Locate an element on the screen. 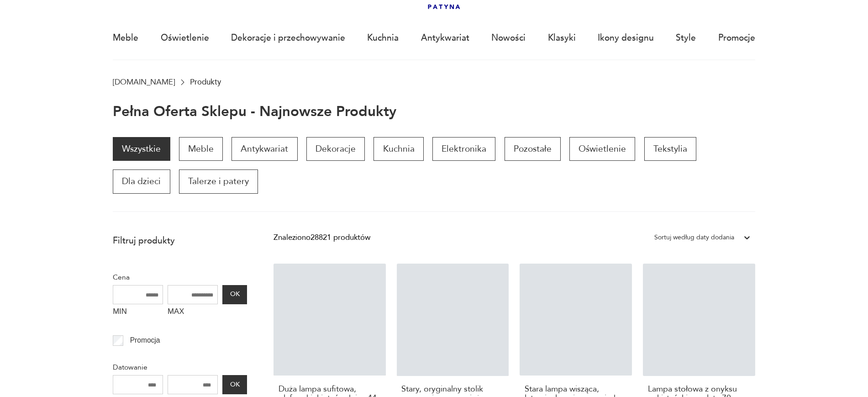 This screenshot has width=868, height=397. p: Datowanie is located at coordinates (180, 367).